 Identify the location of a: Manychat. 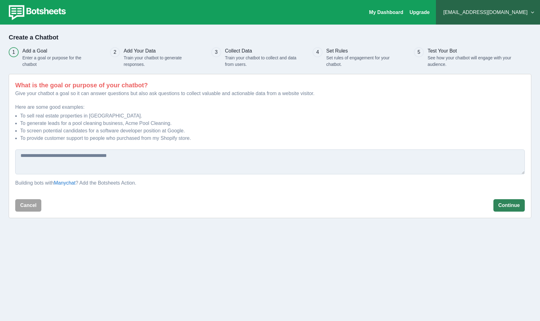
(65, 183).